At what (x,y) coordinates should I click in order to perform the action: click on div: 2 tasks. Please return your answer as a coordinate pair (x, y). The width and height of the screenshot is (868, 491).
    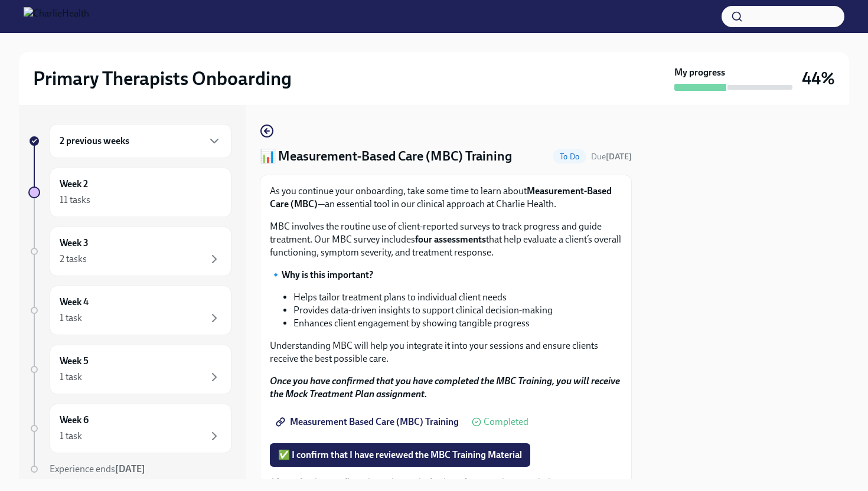
    Looking at the image, I should click on (74, 260).